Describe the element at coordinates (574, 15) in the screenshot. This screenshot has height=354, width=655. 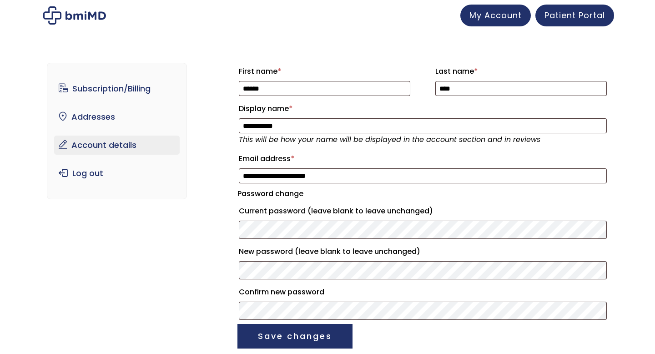
I see `a: Patient Portal` at that location.